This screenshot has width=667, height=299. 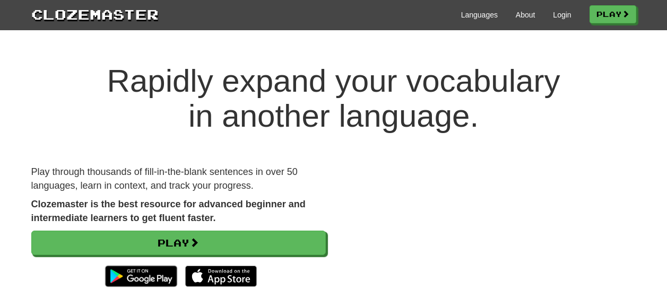 I want to click on img: Get it on Google Play, so click(x=141, y=276).